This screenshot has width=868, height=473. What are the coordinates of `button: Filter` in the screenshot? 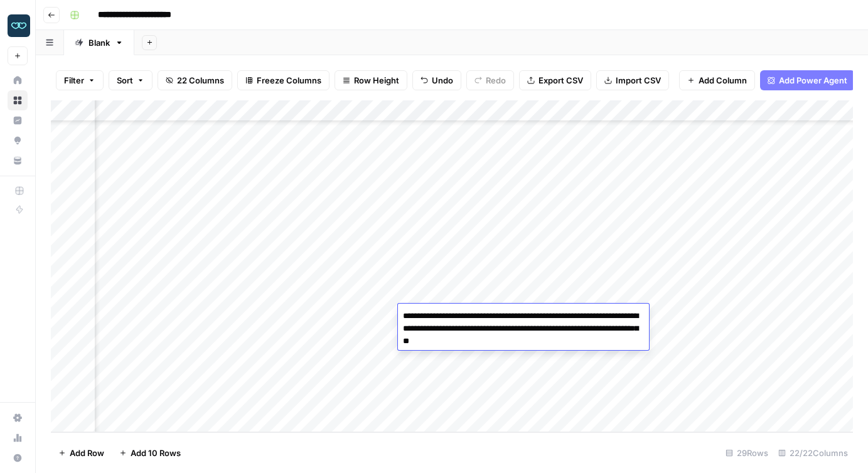 It's located at (80, 80).